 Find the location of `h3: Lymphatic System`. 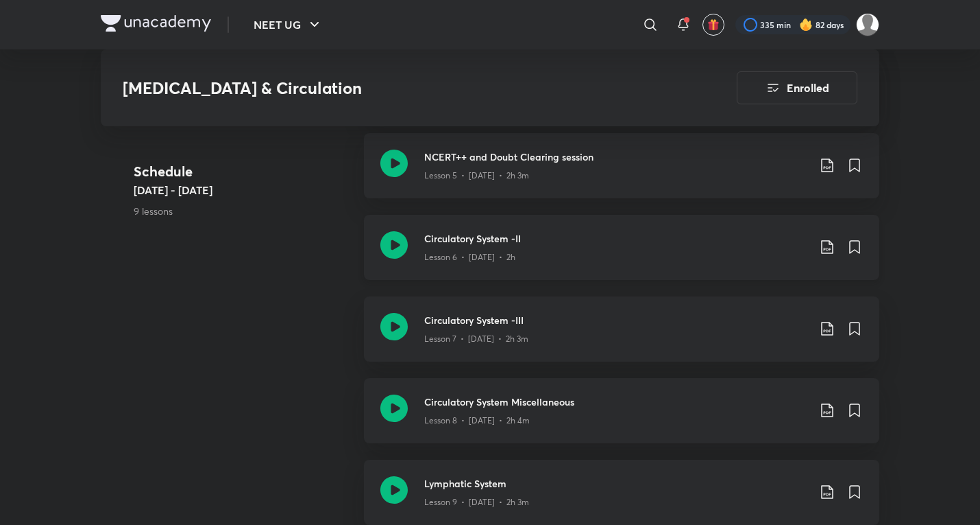

h3: Lymphatic System is located at coordinates (616, 483).